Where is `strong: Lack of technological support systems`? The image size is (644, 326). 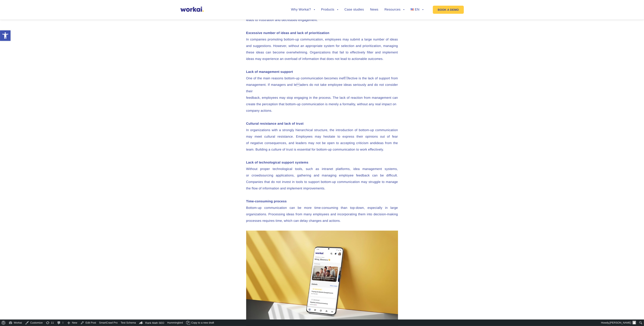
strong: Lack of technological support systems is located at coordinates (278, 163).